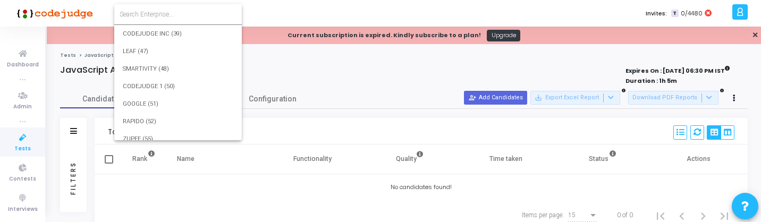 The width and height of the screenshot is (761, 222). What do you see at coordinates (178, 69) in the screenshot?
I see `span: SMARTIVITY (48)` at bounding box center [178, 69].